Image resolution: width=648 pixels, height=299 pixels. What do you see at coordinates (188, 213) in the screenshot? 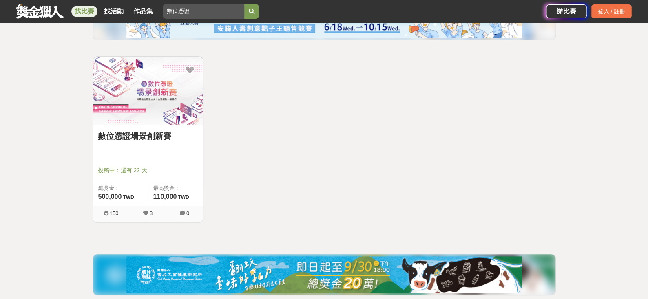
I see `span: 0` at bounding box center [188, 213].